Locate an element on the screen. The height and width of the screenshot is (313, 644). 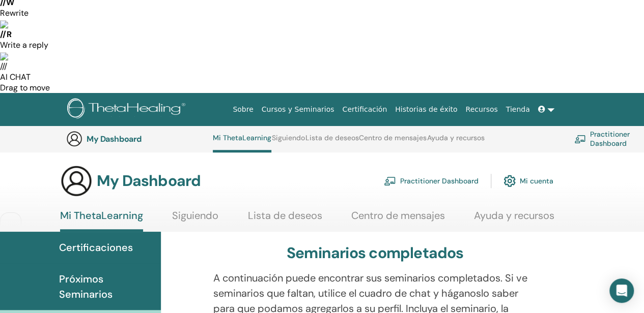
a: Certificación is located at coordinates (364, 109).